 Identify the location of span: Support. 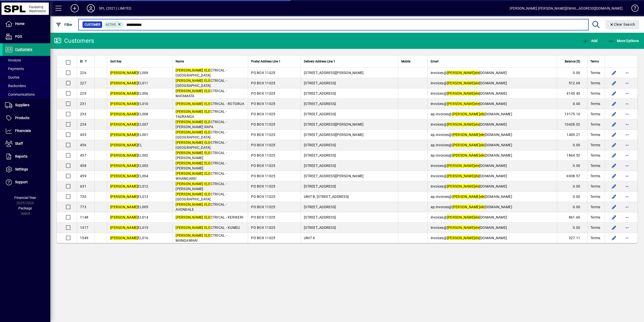
(21, 182).